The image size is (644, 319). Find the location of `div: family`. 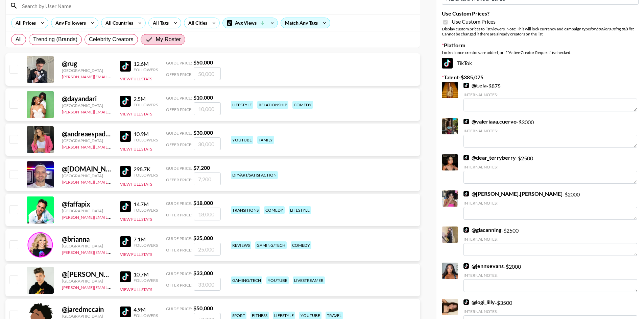

div: family is located at coordinates (266, 140).